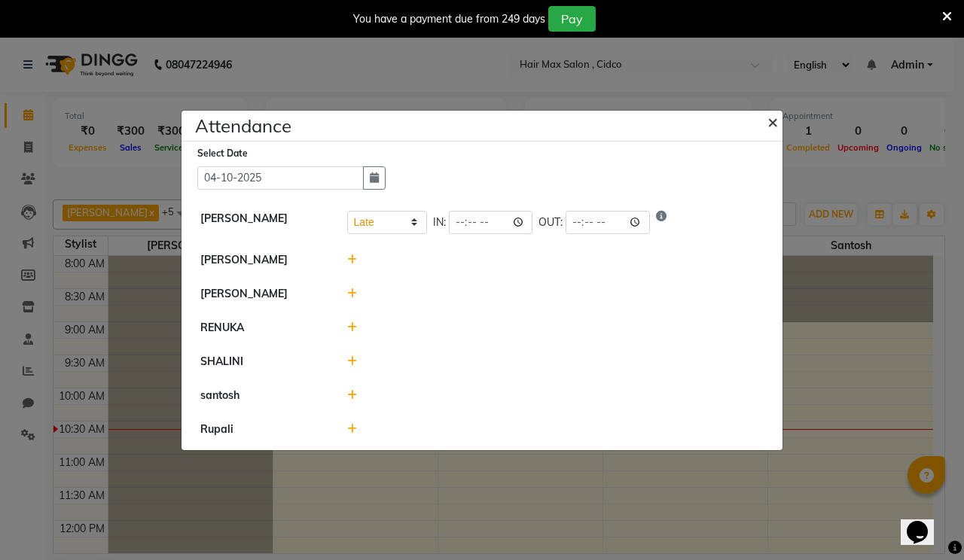  I want to click on button: Close, so click(774, 121).